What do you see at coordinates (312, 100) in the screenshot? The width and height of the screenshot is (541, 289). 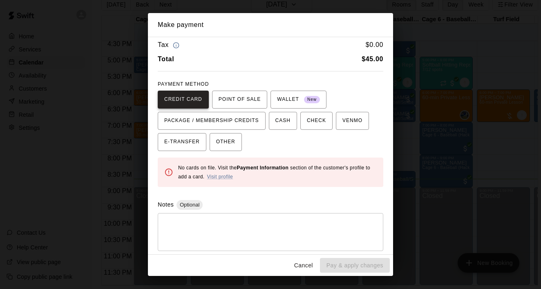 I see `span: New` at bounding box center [312, 100].